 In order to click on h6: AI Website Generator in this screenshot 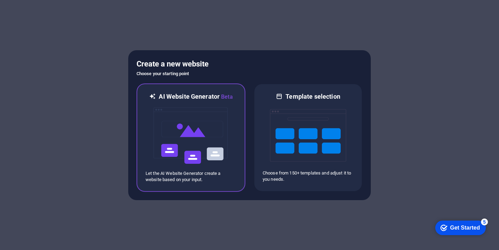, I will do `click(195, 97)`.